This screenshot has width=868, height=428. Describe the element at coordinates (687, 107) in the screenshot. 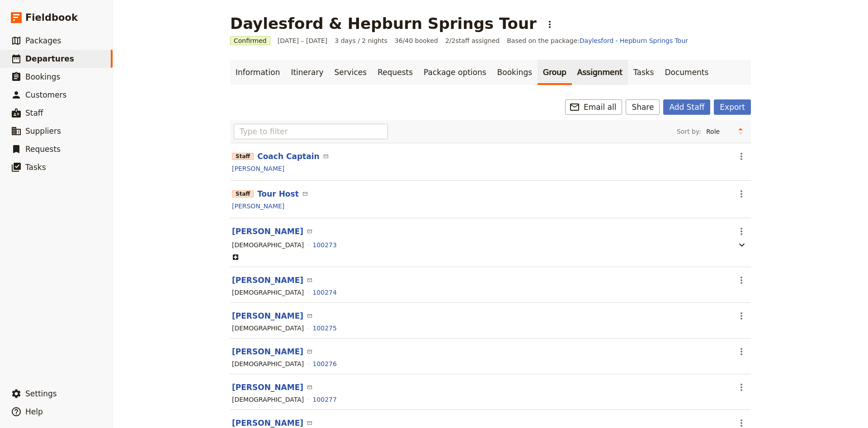

I see `button: Add Staff` at that location.